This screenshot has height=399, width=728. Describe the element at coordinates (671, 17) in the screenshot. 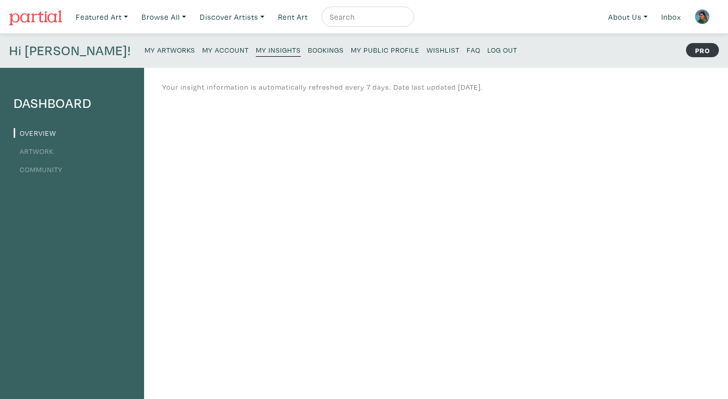

I see `a: Inbox` at that location.